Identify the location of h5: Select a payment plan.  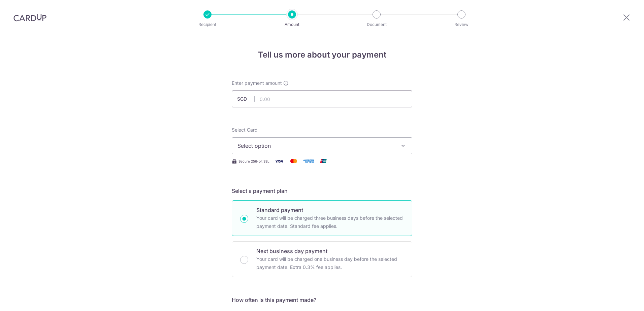
(322, 191).